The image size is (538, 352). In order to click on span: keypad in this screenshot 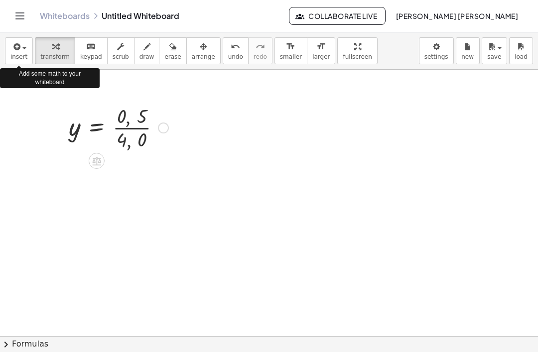, I will do `click(91, 57)`.